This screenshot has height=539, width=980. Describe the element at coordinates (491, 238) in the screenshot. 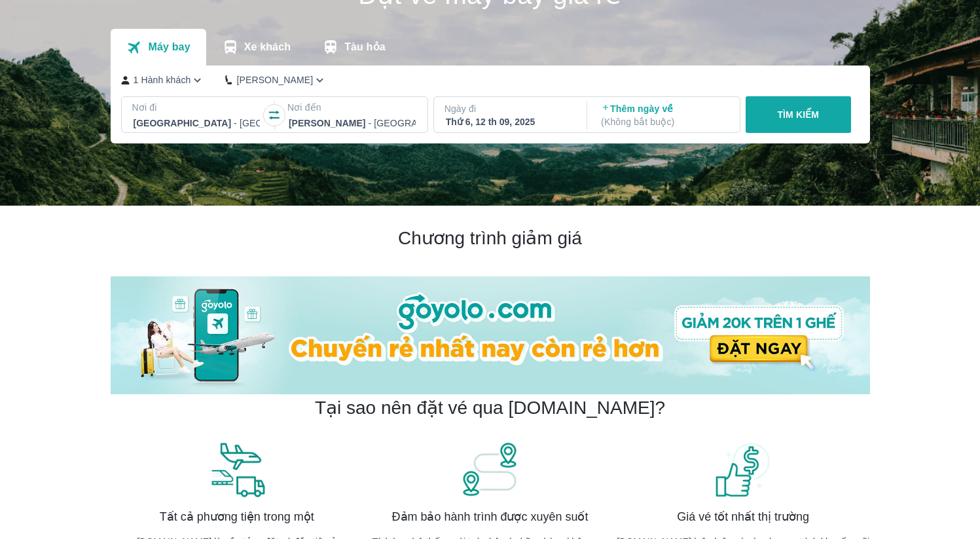

I see `h2: Chương trình giảm giá` at that location.